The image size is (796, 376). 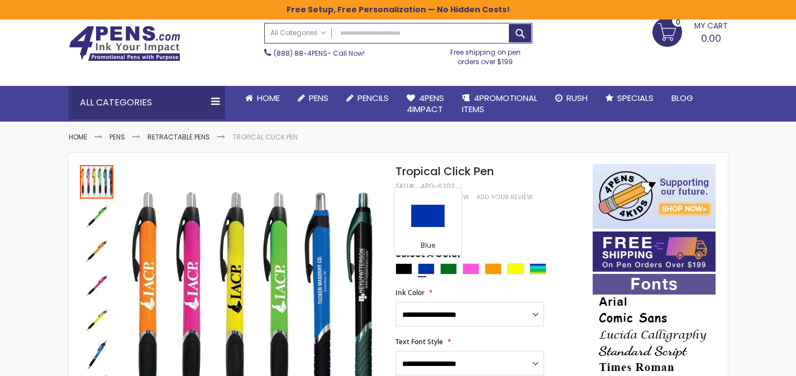 What do you see at coordinates (298, 33) in the screenshot?
I see `span: All Categories` at bounding box center [298, 33].